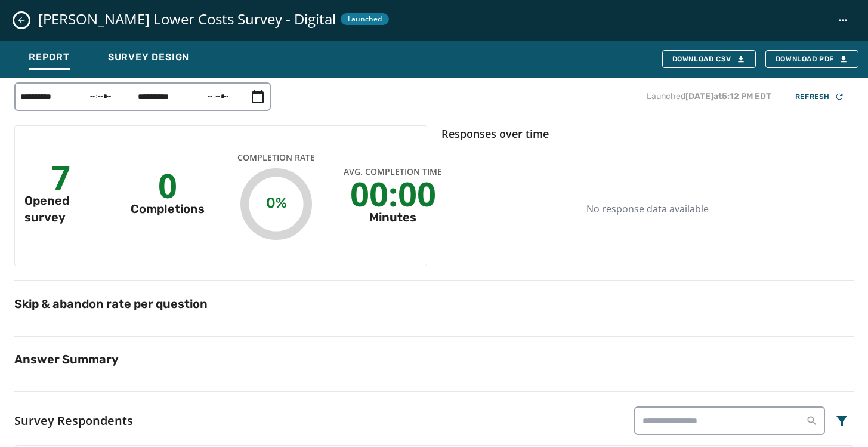 This screenshot has height=447, width=868. What do you see at coordinates (167, 209) in the screenshot?
I see `div: Completions` at bounding box center [167, 209].